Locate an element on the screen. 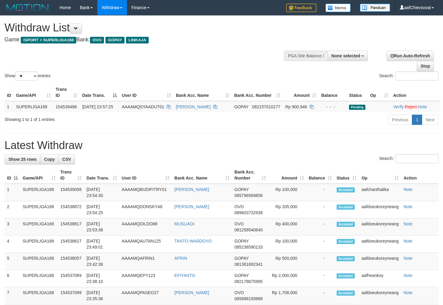  a: Copy is located at coordinates (49, 159).